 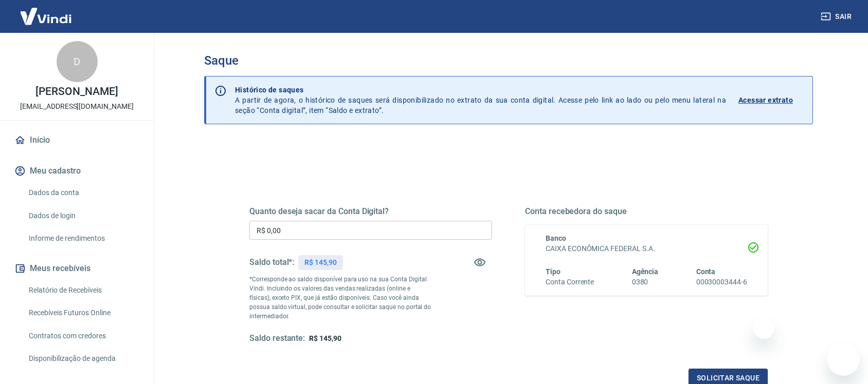 I want to click on a: Contratos com credores, so click(x=83, y=336).